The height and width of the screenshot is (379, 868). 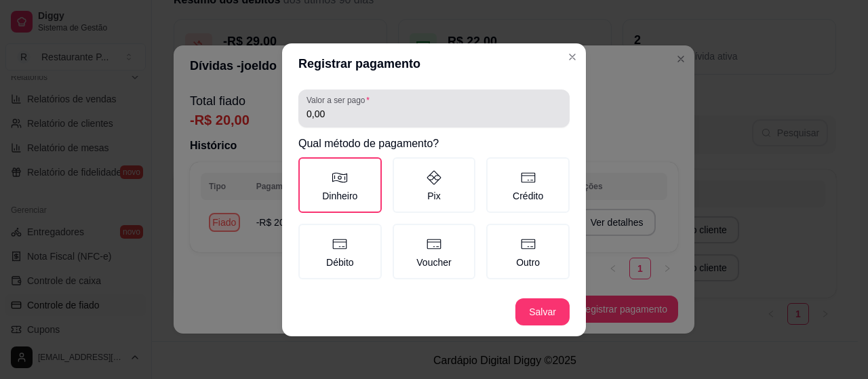 I want to click on label: Voucher, so click(x=434, y=251).